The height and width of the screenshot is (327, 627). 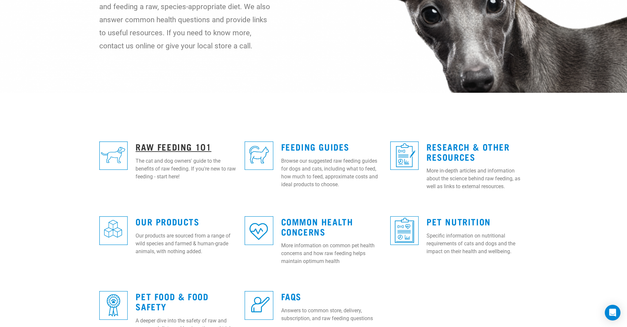 What do you see at coordinates (404, 155) in the screenshot?
I see `img: re-icons-healthcheck1-sq-blue.png` at bounding box center [404, 155].